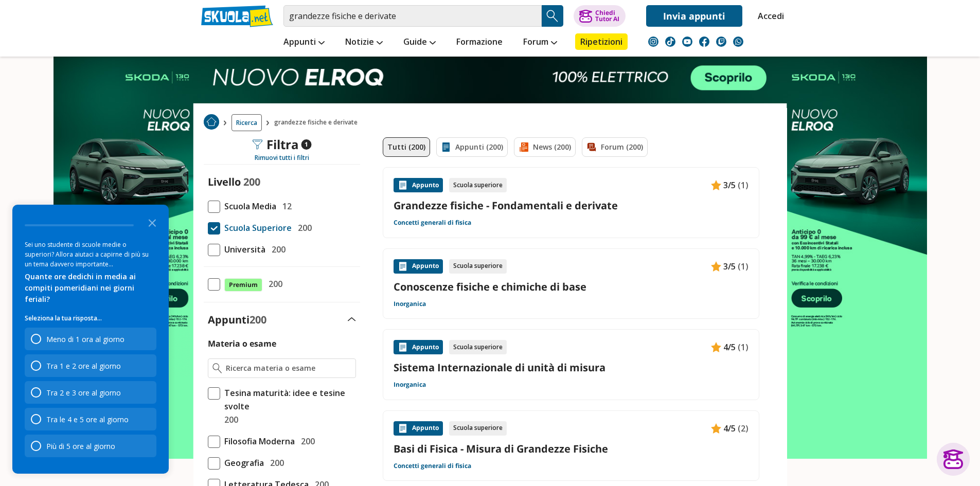 This screenshot has width=980, height=486. Describe the element at coordinates (288, 369) in the screenshot. I see `input: Ricerca materia o esame` at that location.